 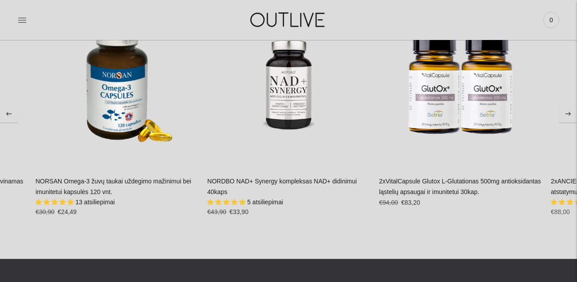 I want to click on span: 0, so click(x=551, y=20).